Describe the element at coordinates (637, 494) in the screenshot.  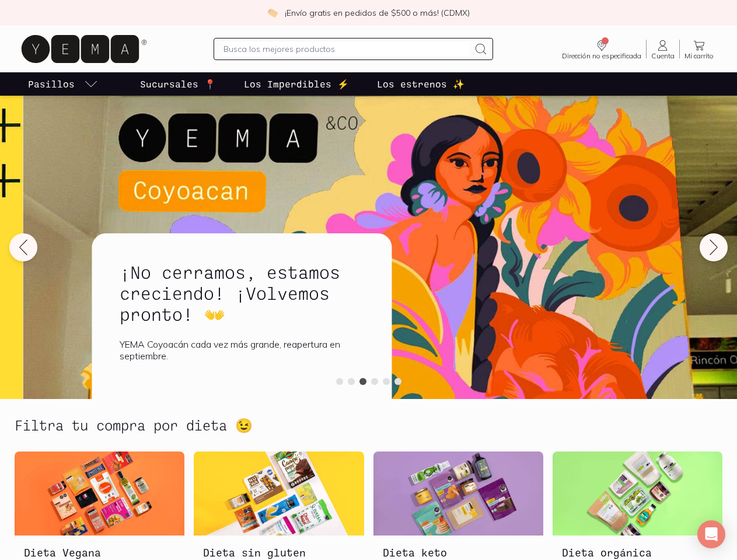
I see `img: Dieta orgánica` at that location.